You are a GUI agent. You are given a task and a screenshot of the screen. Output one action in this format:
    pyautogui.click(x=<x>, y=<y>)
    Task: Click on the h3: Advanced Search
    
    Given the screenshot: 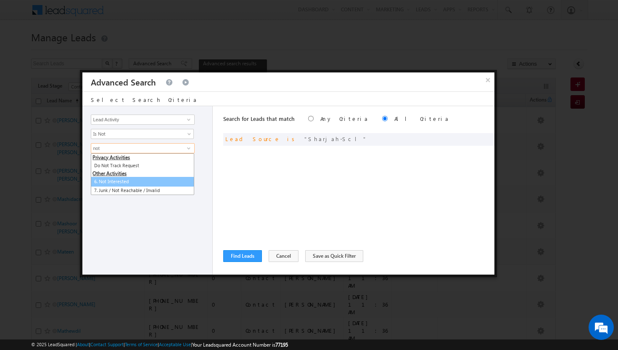 What is the action you would take?
    pyautogui.click(x=123, y=82)
    